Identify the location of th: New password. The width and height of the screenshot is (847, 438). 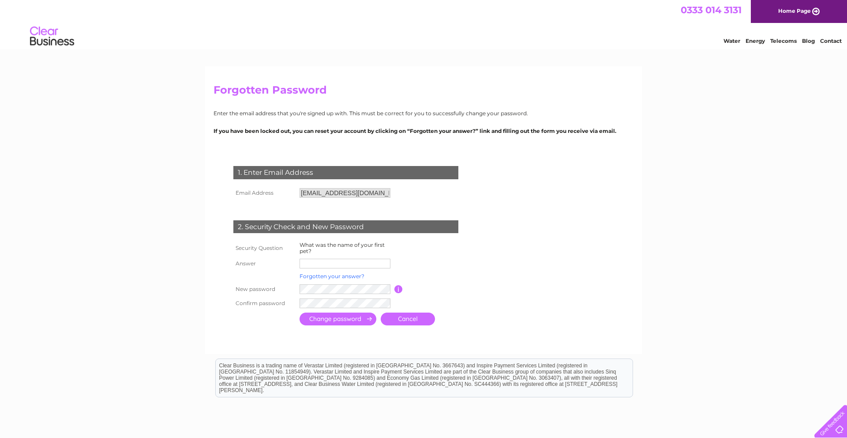
(264, 289).